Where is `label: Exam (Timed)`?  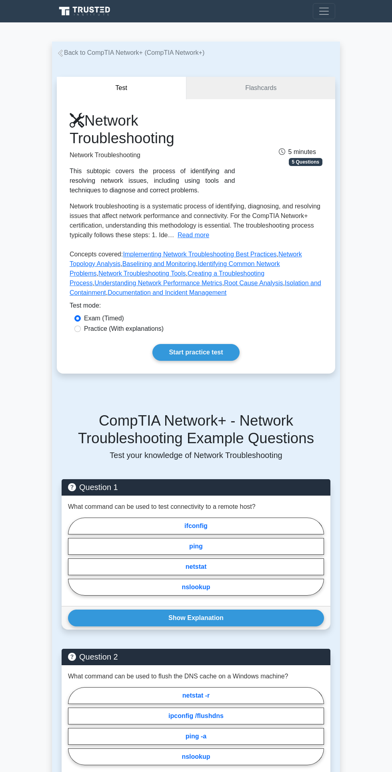 label: Exam (Timed) is located at coordinates (104, 318).